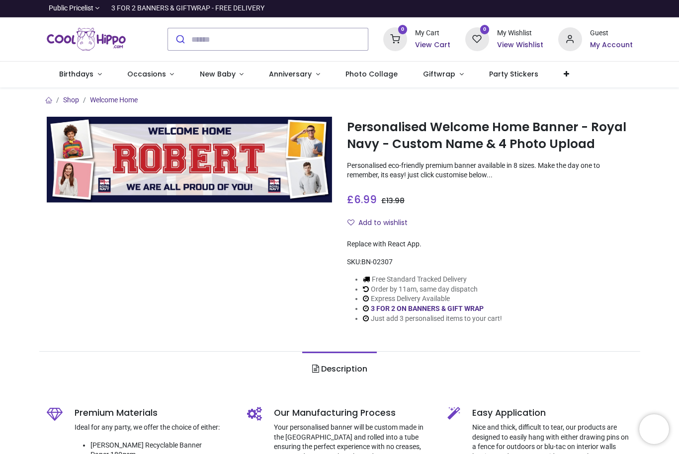  I want to click on a: 3 FOR 2 ON BANNERS & GIFT WRAP, so click(427, 309).